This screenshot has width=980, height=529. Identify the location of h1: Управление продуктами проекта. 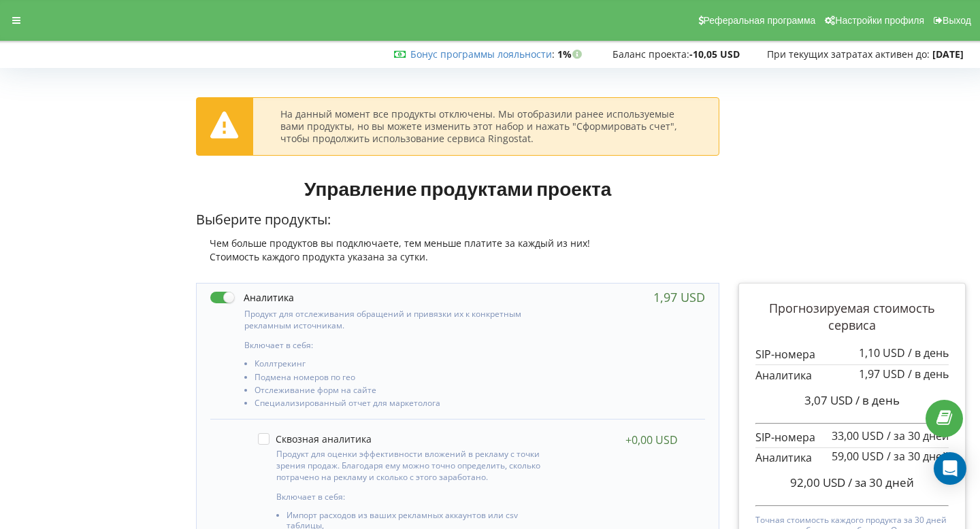
(458, 189).